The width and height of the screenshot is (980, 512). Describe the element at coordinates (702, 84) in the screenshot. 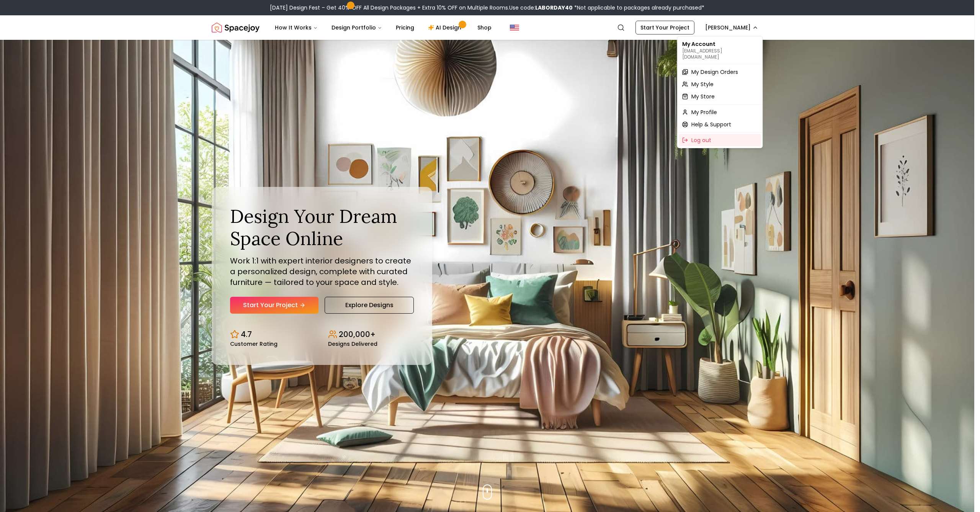

I see `span: My Style` at that location.